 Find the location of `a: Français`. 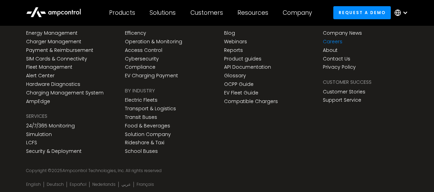

a: Français is located at coordinates (145, 184).